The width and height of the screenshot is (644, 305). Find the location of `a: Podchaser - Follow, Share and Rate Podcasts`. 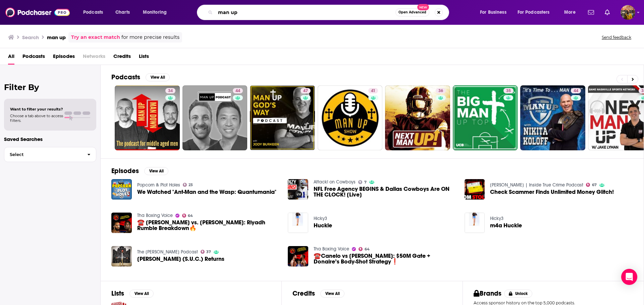

a: Podchaser - Follow, Share and Rate Podcasts is located at coordinates (37, 12).